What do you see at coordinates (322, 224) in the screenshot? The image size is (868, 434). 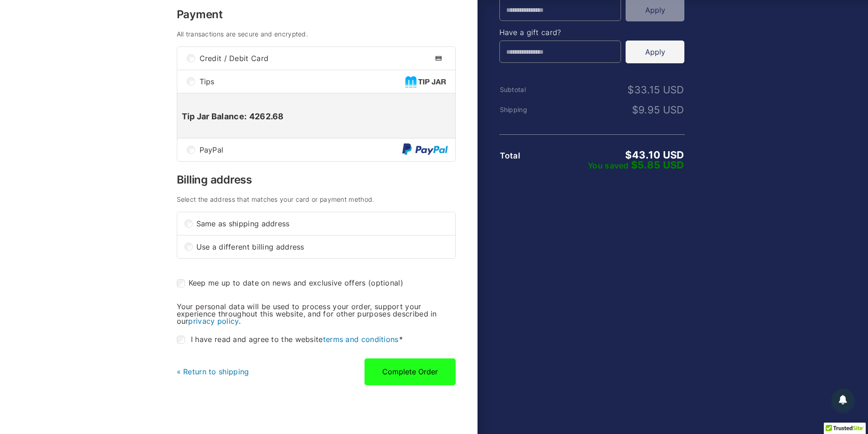 I see `span: Same as shipping address` at bounding box center [322, 224].